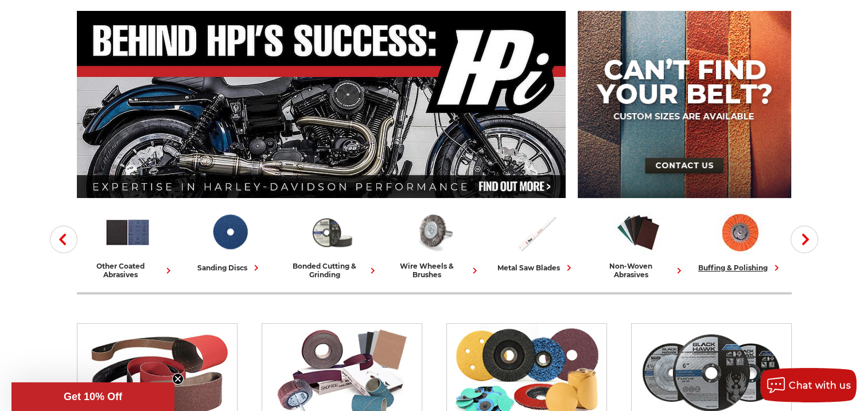 The height and width of the screenshot is (411, 868). Describe the element at coordinates (820, 385) in the screenshot. I see `span: Chat with us` at that location.